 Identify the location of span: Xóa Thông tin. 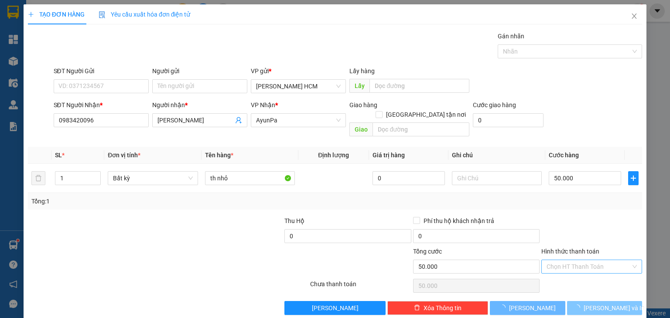
(442, 308).